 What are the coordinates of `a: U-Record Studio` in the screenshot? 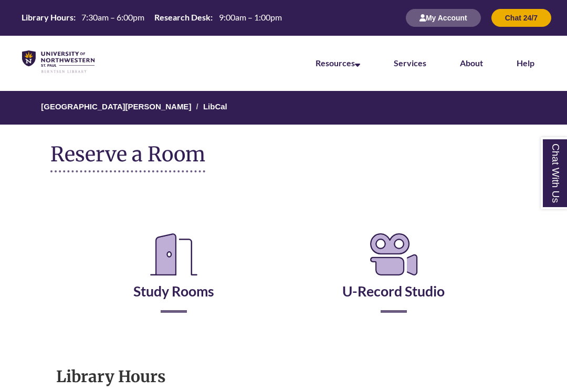 It's located at (393, 278).